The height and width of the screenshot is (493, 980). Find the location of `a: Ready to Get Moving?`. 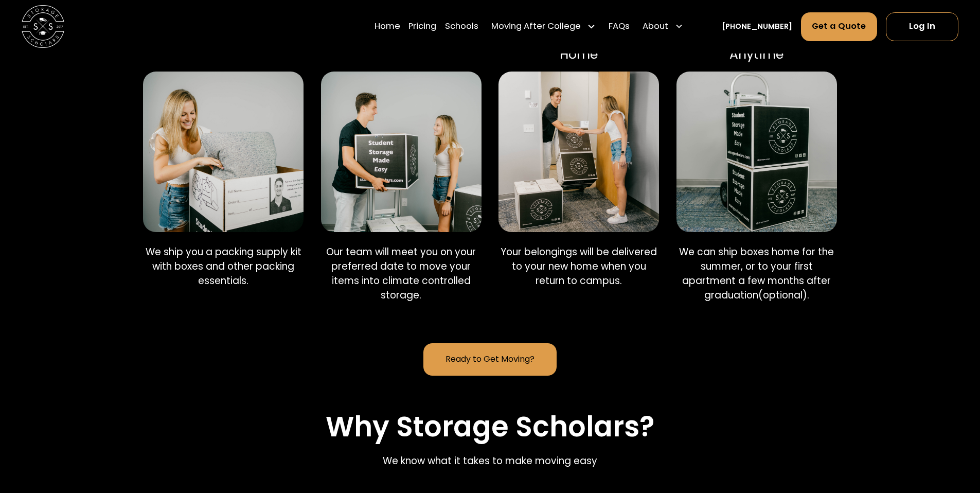

a: Ready to Get Moving? is located at coordinates (490, 359).